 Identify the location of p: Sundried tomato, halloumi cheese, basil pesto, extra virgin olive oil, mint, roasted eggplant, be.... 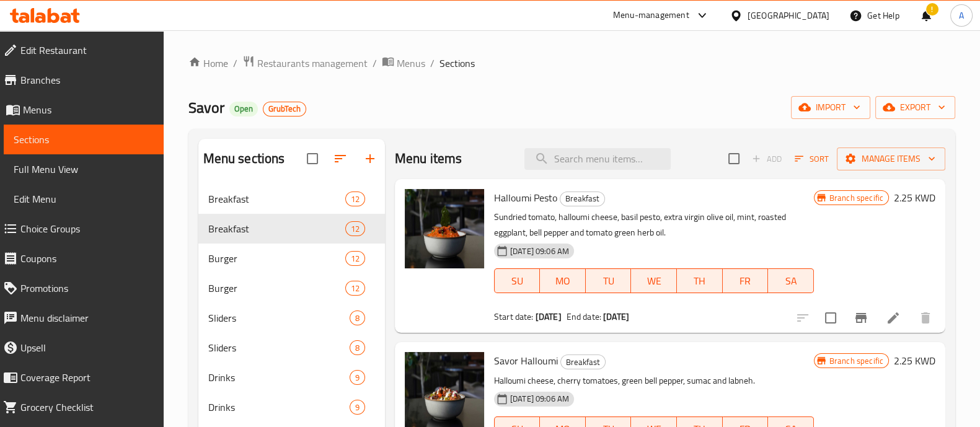
(654, 225).